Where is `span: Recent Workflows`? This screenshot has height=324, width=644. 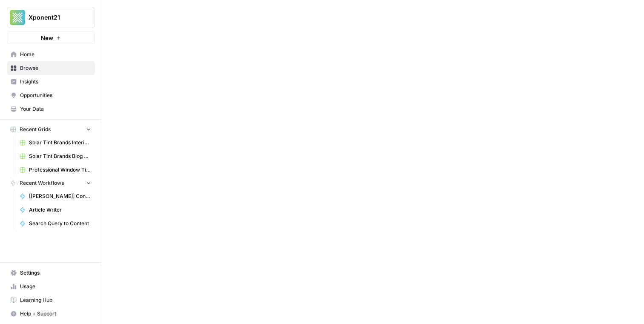 span: Recent Workflows is located at coordinates (42, 183).